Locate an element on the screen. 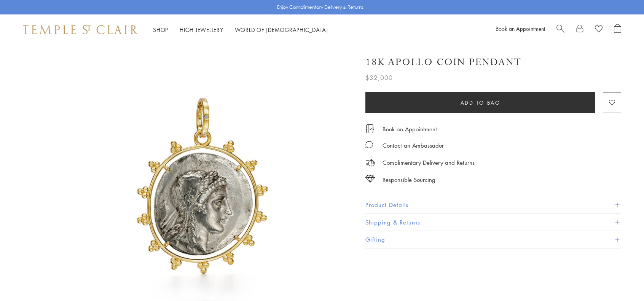  button: Shipping & Returns is located at coordinates (493, 223).